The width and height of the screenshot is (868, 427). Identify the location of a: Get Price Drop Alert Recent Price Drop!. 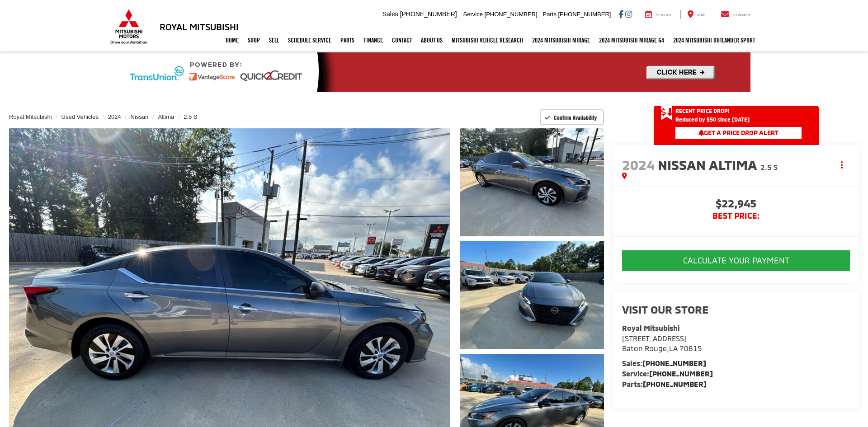
(736, 111).